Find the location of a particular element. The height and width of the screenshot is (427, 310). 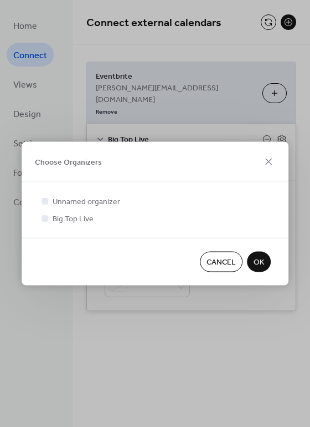

button: OK is located at coordinates (259, 262).